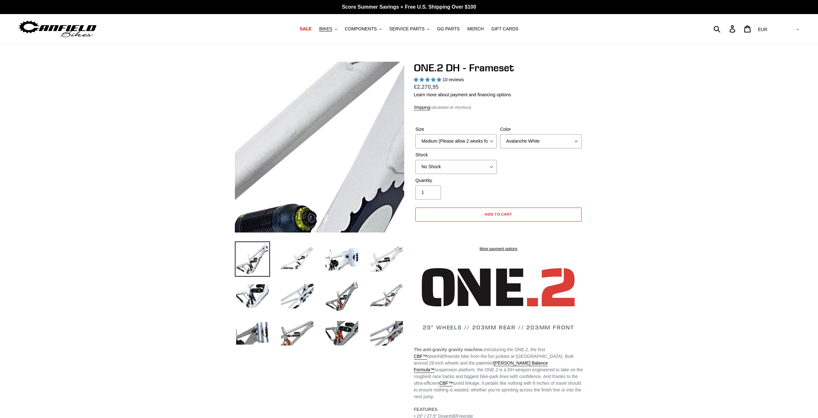 The width and height of the screenshot is (818, 418). I want to click on span: 5.00 stars, so click(428, 80).